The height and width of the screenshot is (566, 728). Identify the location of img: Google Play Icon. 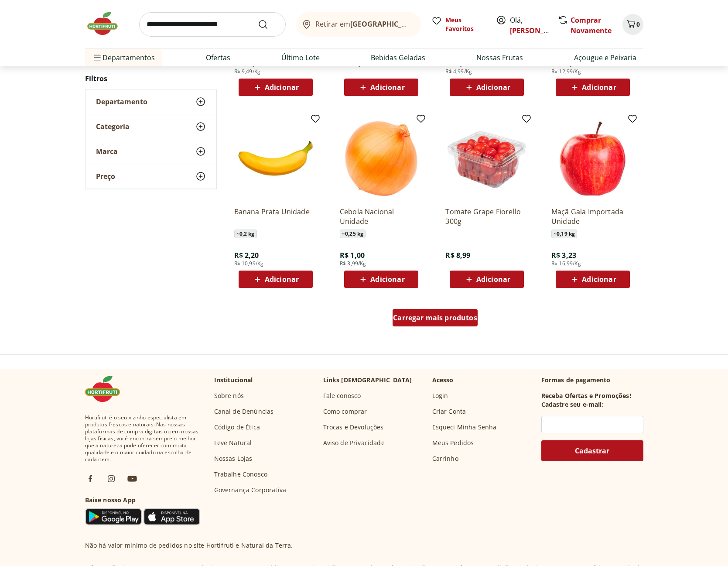
(113, 516).